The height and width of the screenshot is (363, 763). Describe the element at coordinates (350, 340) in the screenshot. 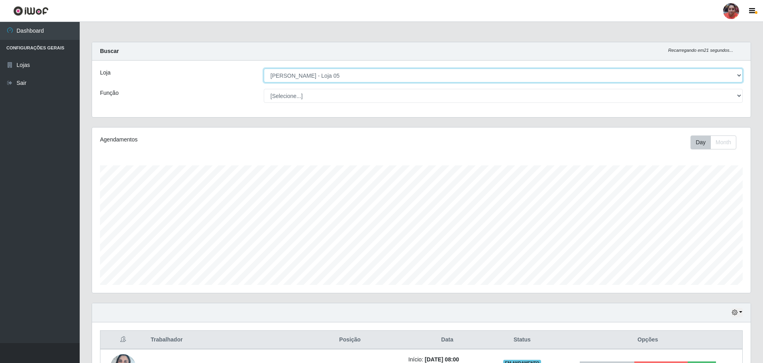

I see `th: Posição` at that location.